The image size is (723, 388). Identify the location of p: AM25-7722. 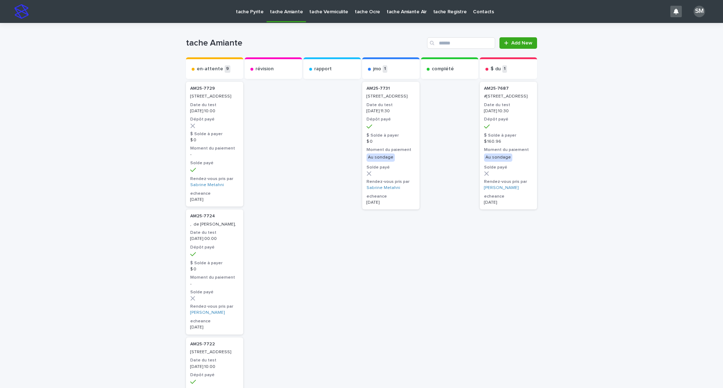
(215, 344).